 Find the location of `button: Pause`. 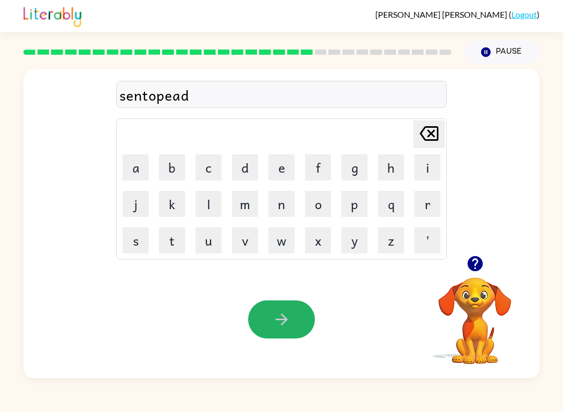

button: Pause is located at coordinates (501, 52).